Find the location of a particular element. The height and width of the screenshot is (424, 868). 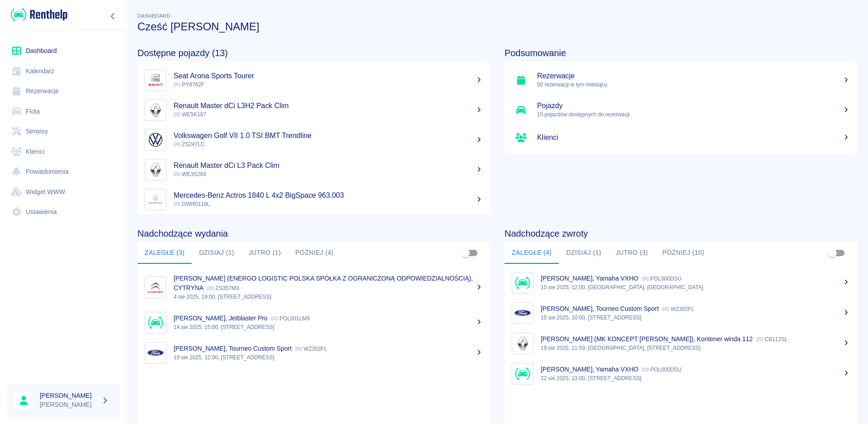

a: Kalendarz is located at coordinates (63, 71).